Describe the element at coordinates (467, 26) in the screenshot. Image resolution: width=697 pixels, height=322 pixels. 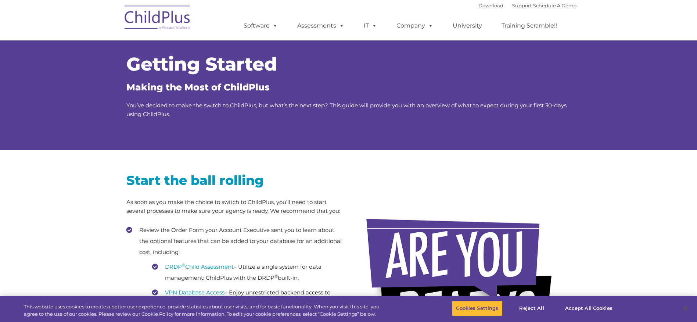
I see `a: University` at that location.